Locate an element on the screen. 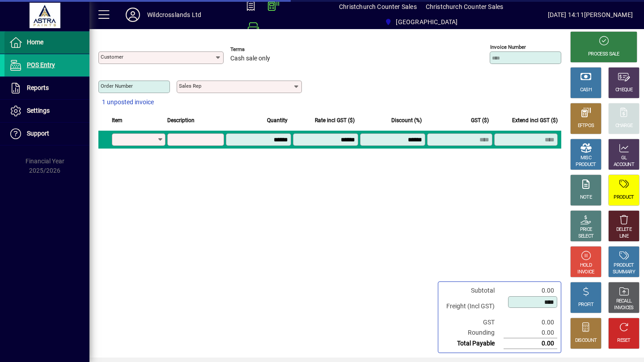  a: Home is located at coordinates (47, 43).